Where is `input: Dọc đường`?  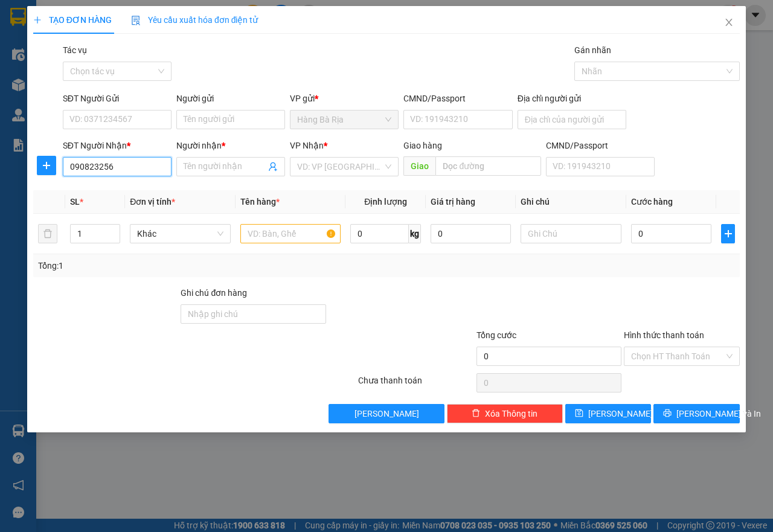
input: Dọc đường is located at coordinates (488, 166).